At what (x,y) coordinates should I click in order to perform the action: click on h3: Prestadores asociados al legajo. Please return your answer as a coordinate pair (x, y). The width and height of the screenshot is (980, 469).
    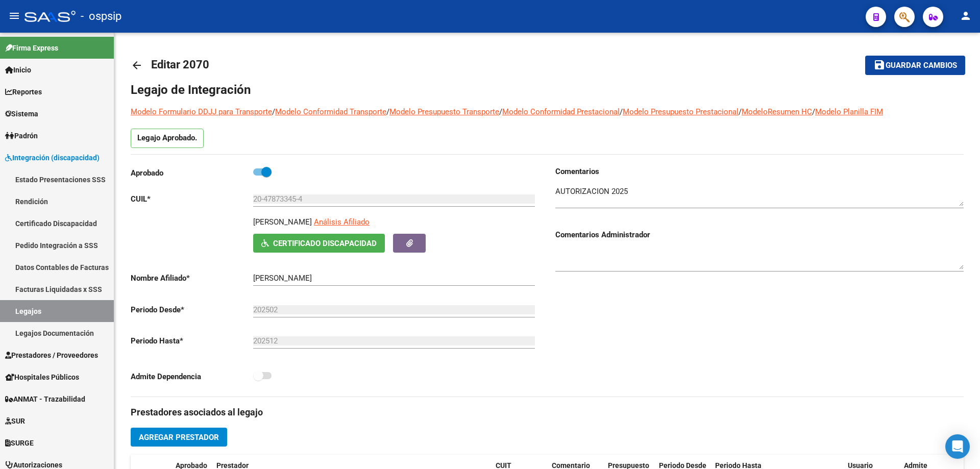
    Looking at the image, I should click on (547, 413).